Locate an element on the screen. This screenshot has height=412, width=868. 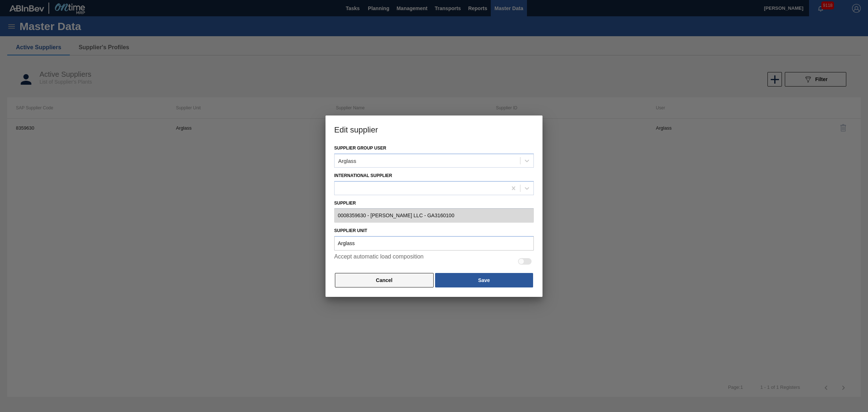
h3: Edit supplier is located at coordinates (434, 129).